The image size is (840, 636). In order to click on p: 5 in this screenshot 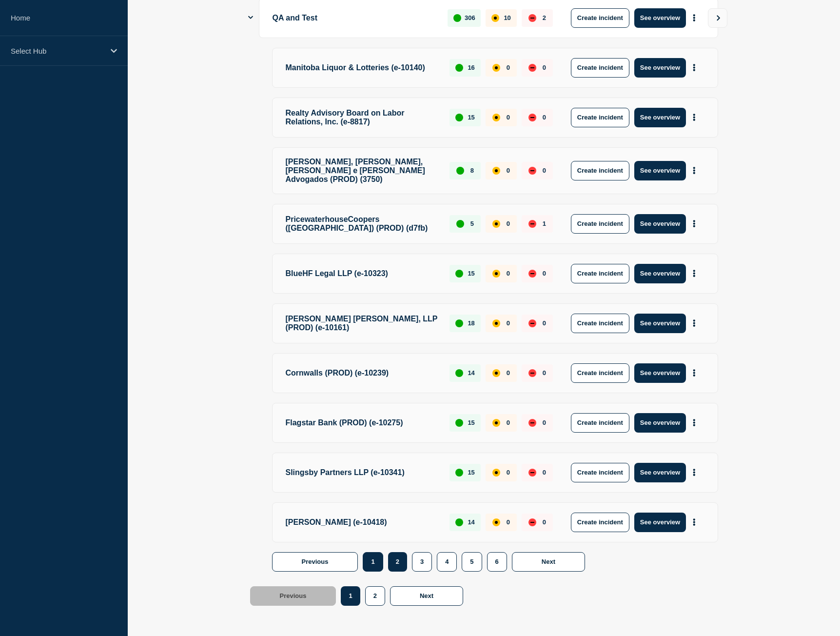, I will do `click(472, 223)`.